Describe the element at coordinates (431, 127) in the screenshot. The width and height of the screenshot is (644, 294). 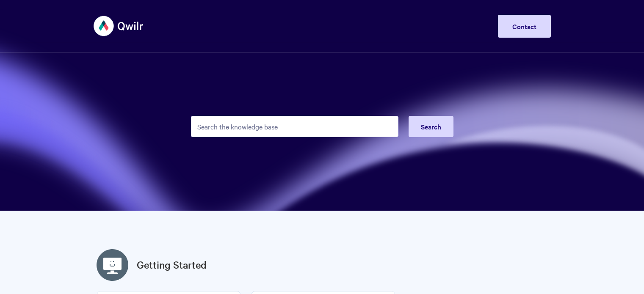
I see `button: Search` at that location.